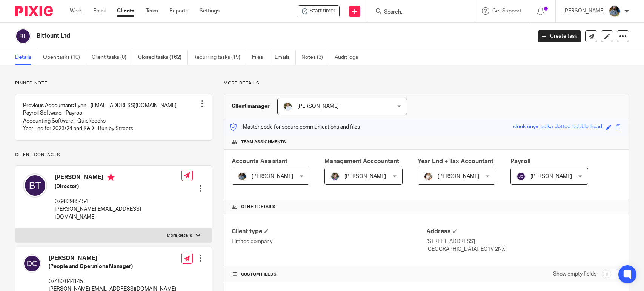  I want to click on a: Audit logs, so click(349, 57).